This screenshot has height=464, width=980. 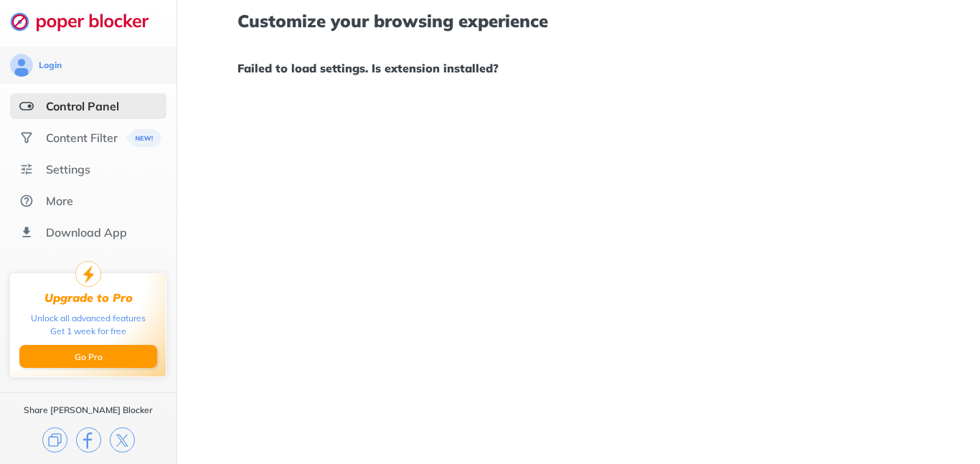 I want to click on img: features-selected.svg, so click(x=26, y=106).